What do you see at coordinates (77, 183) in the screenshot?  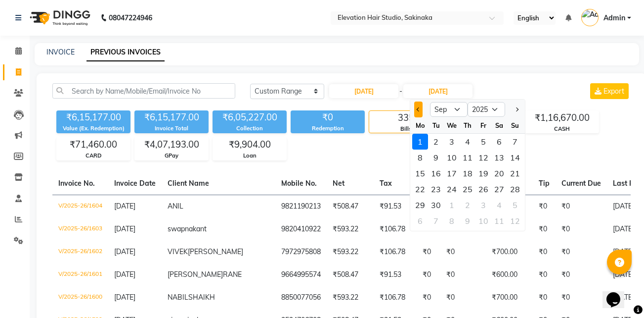 I see `span: Invoice No.` at bounding box center [77, 183].